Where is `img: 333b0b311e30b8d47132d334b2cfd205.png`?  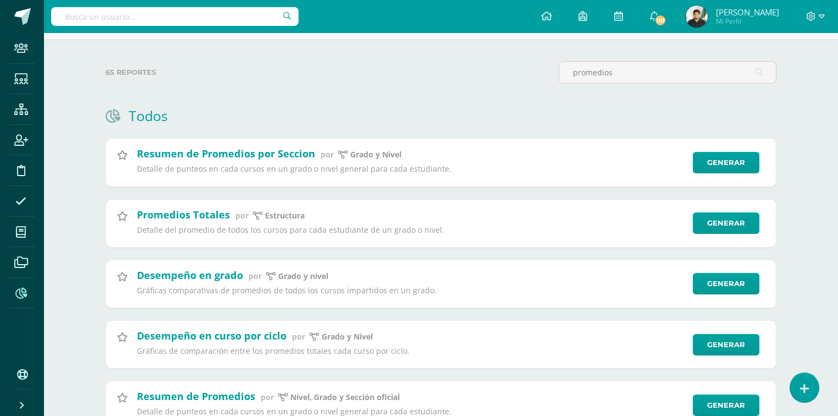 img: 333b0b311e30b8d47132d334b2cfd205.png is located at coordinates (697, 17).